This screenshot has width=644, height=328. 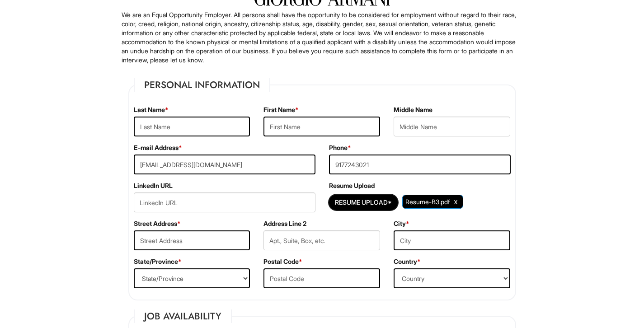 What do you see at coordinates (157, 262) in the screenshot?
I see `label: State/Province` at bounding box center [157, 262].